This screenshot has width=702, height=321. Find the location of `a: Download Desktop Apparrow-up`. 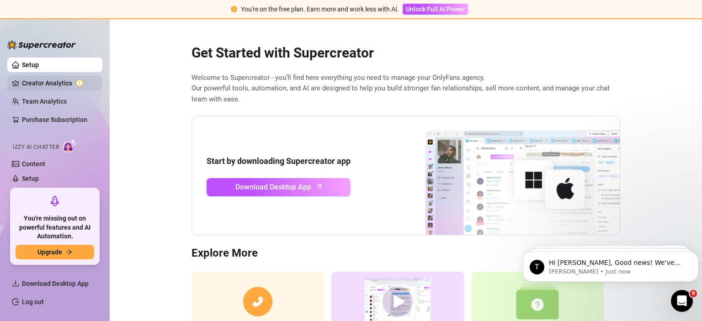

a: Download Desktop Apparrow-up is located at coordinates (278, 187).